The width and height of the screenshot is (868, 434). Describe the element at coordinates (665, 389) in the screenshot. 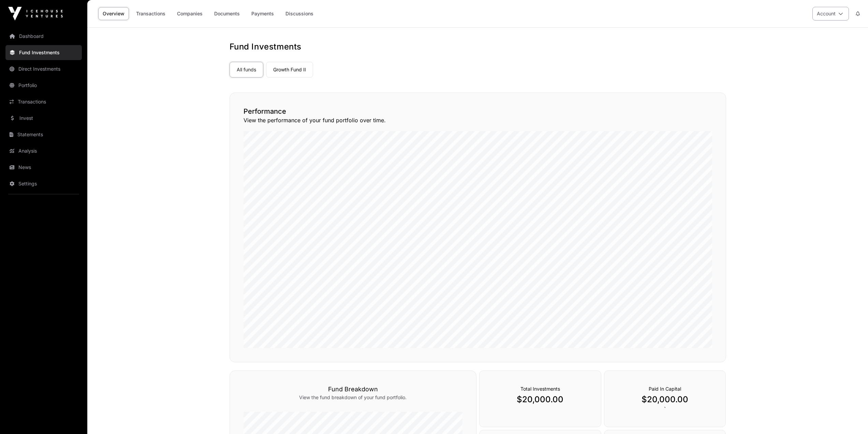

I see `span: Paid In Capital` at that location.